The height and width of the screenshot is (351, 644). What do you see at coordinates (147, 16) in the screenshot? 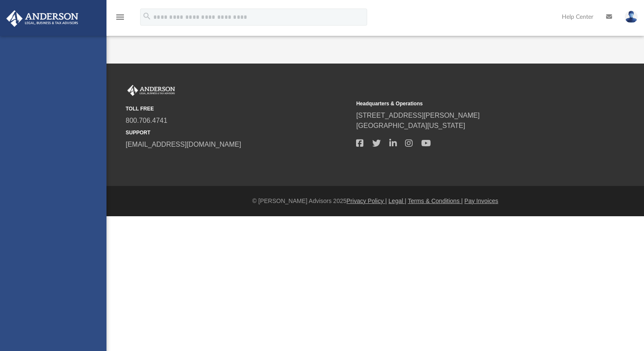
I see `i: search` at bounding box center [147, 16].